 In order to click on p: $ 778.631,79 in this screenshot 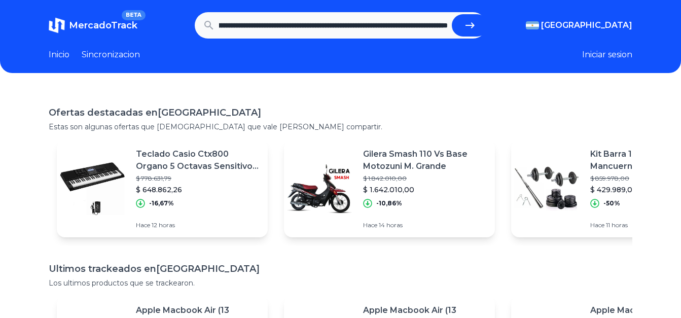, I will do `click(198, 178)`.